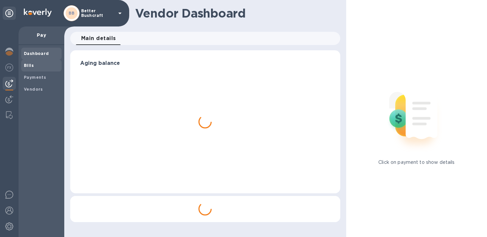 This screenshot has width=487, height=237. Describe the element at coordinates (235, 13) in the screenshot. I see `h1: Vendor Dashboard` at that location.